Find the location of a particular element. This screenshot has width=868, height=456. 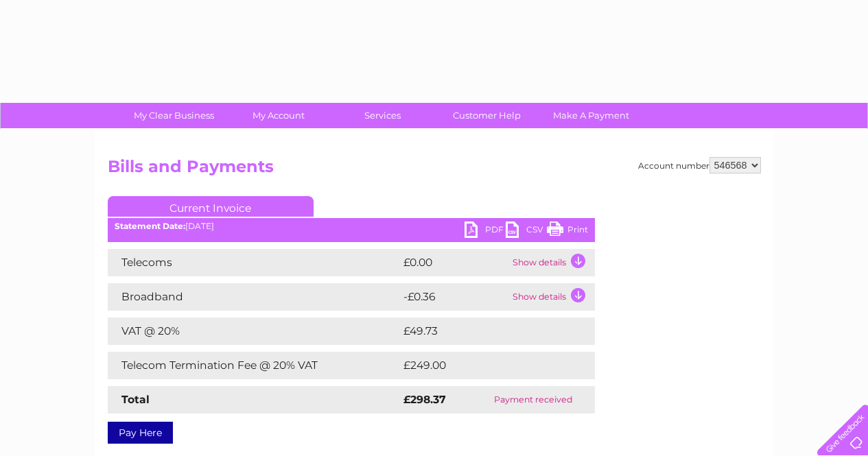

a: My Clear Business is located at coordinates (173, 115).